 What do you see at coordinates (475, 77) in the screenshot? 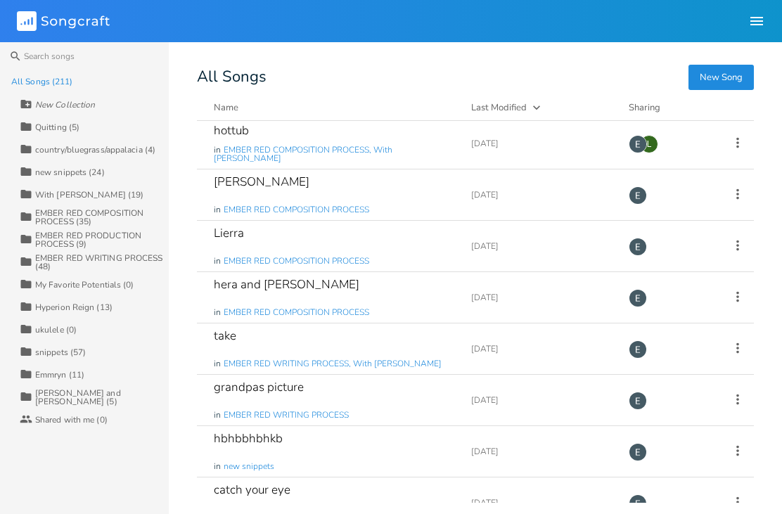
I see `div: All Songs` at bounding box center [475, 77].